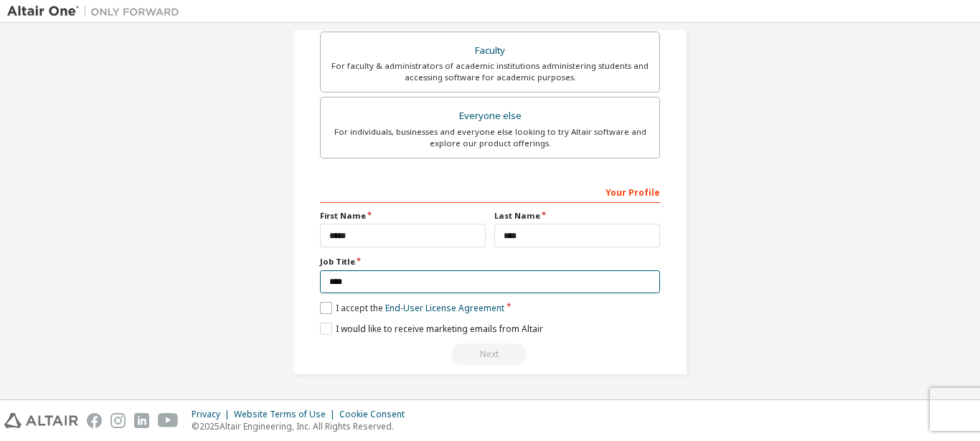 The width and height of the screenshot is (980, 441). Describe the element at coordinates (212, 414) in the screenshot. I see `div: Privacy` at that location.